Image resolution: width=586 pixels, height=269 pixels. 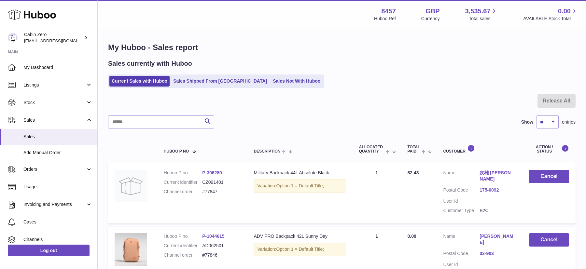 I want to click on img: 84571750155352.jpg, so click(x=131, y=250).